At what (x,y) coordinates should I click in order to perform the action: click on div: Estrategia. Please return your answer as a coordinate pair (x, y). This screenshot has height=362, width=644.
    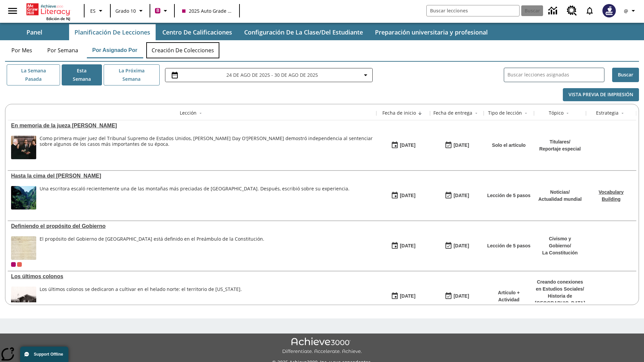
    Looking at the image, I should click on (607, 113).